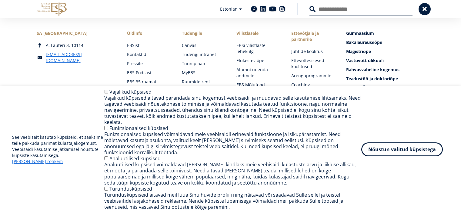  What do you see at coordinates (402, 149) in the screenshot?
I see `button: Nõustun valitud küpsistega` at bounding box center [402, 149].